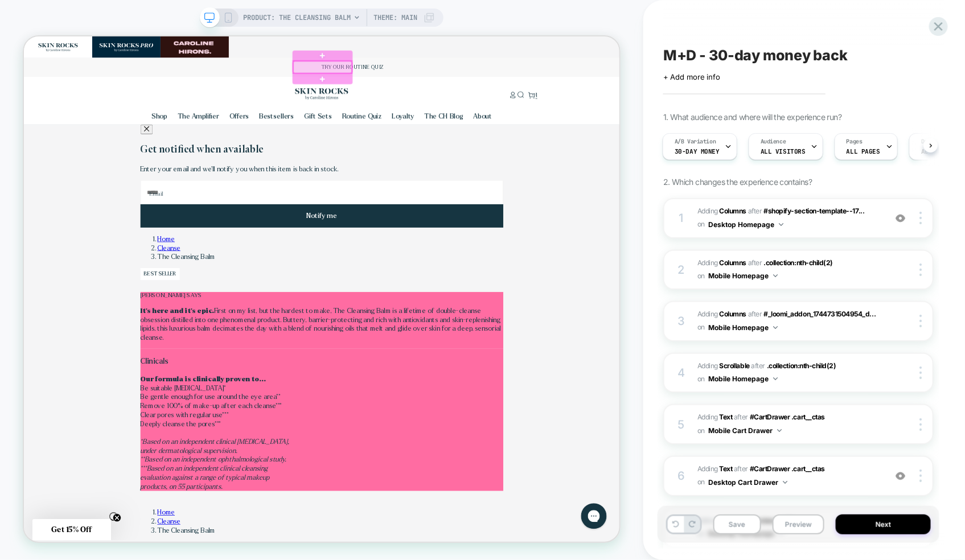 The image size is (965, 560). What do you see at coordinates (398, 239) in the screenshot?
I see `button: Notify me` at bounding box center [398, 239].